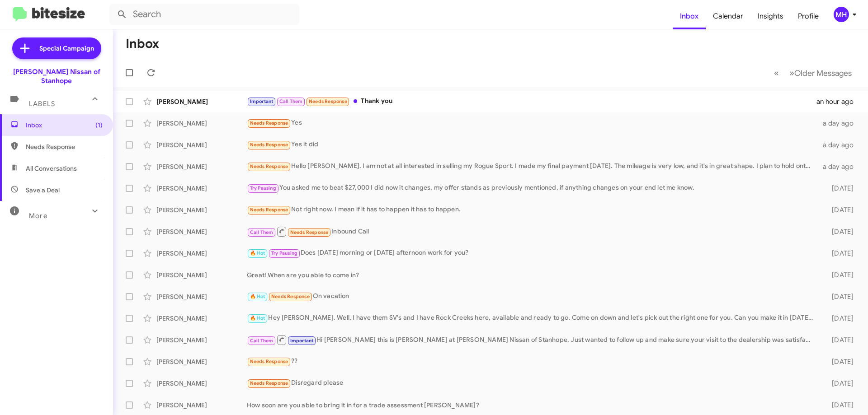  I want to click on div: You asked me to beat $27,000 I did now it changes, my offer stands as previously mentioned, if an..., so click(532, 188).